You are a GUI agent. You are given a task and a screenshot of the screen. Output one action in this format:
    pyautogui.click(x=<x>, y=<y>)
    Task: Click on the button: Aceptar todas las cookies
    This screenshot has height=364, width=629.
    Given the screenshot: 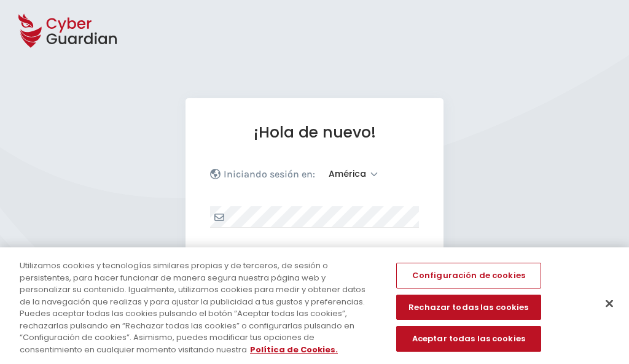 What is the action you would take?
    pyautogui.click(x=468, y=339)
    